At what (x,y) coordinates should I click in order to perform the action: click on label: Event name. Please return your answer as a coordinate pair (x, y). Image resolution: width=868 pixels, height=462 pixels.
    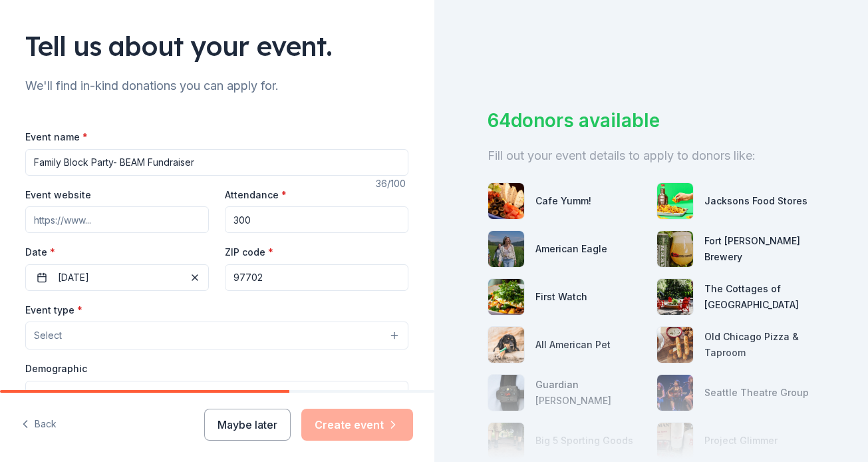
    Looking at the image, I should click on (56, 137).